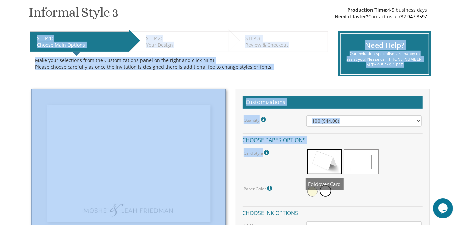 The height and width of the screenshot is (225, 461). Describe the element at coordinates (186, 38) in the screenshot. I see `div: STEP 2:` at that location.